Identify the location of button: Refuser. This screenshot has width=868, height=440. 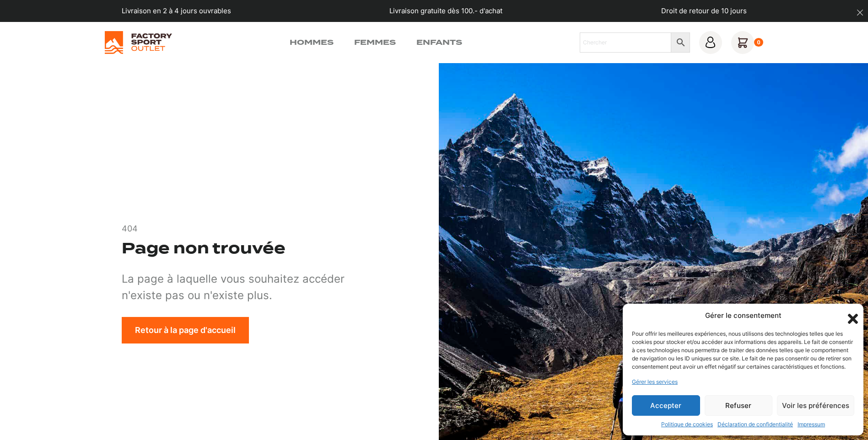
(739, 405).